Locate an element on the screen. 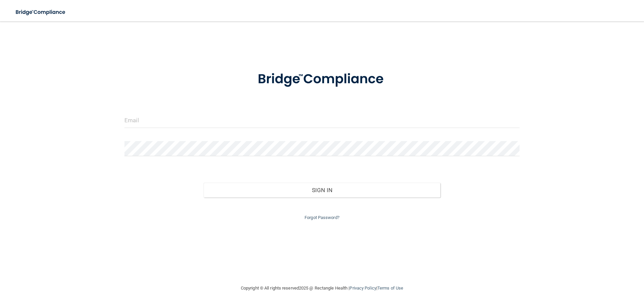 The width and height of the screenshot is (644, 306). input: Email is located at coordinates (322, 120).